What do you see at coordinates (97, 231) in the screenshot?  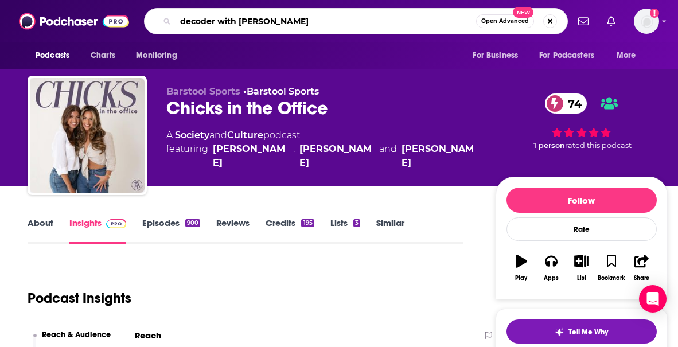 I see `a: InsightsPodchaser Pro` at bounding box center [97, 231].